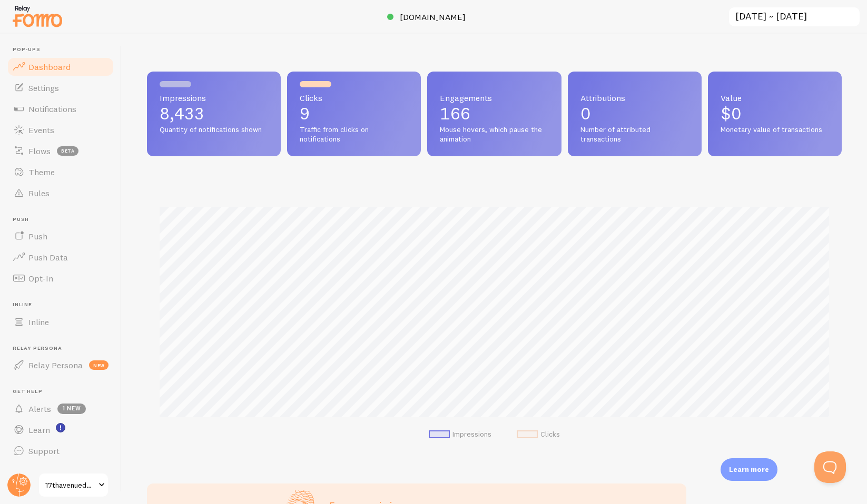  I want to click on span: Monetary value of transactions, so click(775, 130).